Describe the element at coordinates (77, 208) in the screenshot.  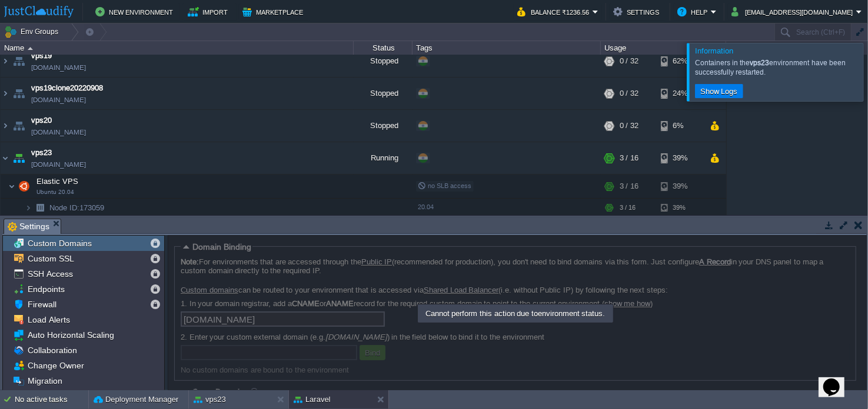
I see `span: 173059` at that location.